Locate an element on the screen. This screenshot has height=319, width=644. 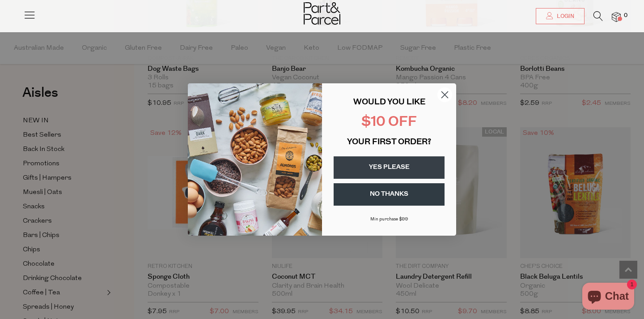
button: Close dialog is located at coordinates (445, 94).